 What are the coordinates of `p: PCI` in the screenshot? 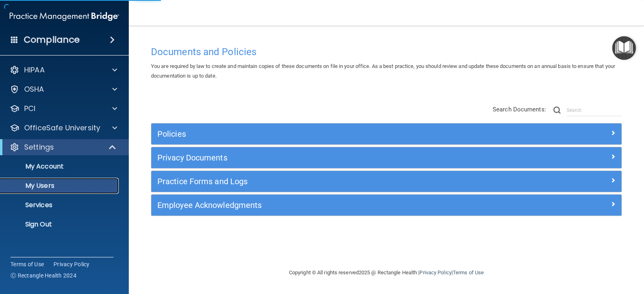 It's located at (30, 108).